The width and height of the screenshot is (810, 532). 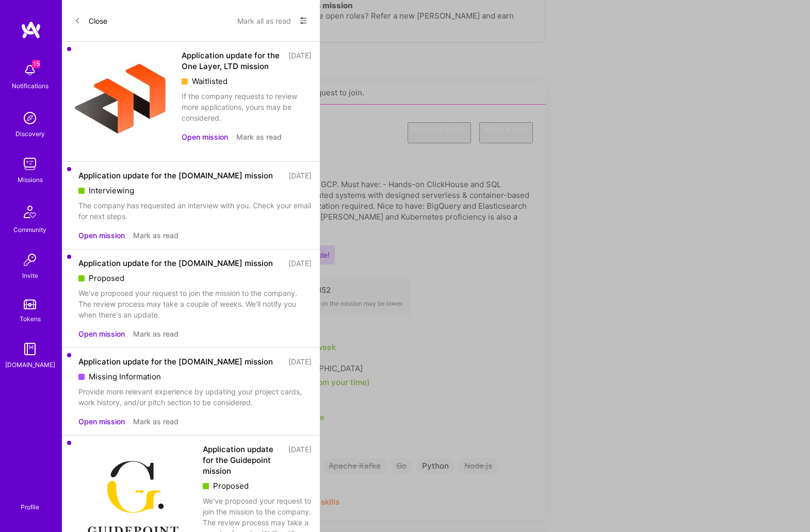 What do you see at coordinates (30, 212) in the screenshot?
I see `img: Community` at bounding box center [30, 212].